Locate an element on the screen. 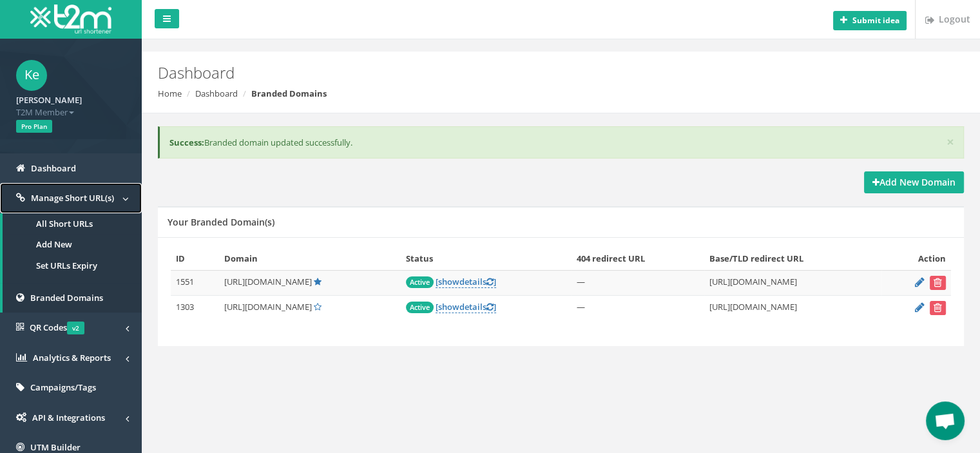  span: Campaigns/Tags is located at coordinates (63, 388).